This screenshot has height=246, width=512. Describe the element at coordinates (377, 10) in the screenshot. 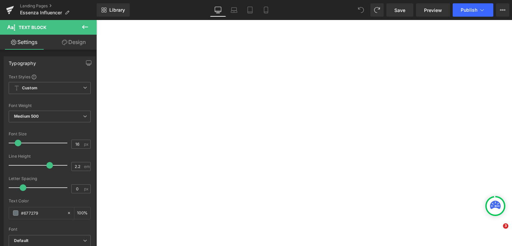

I see `button: Redo` at that location.